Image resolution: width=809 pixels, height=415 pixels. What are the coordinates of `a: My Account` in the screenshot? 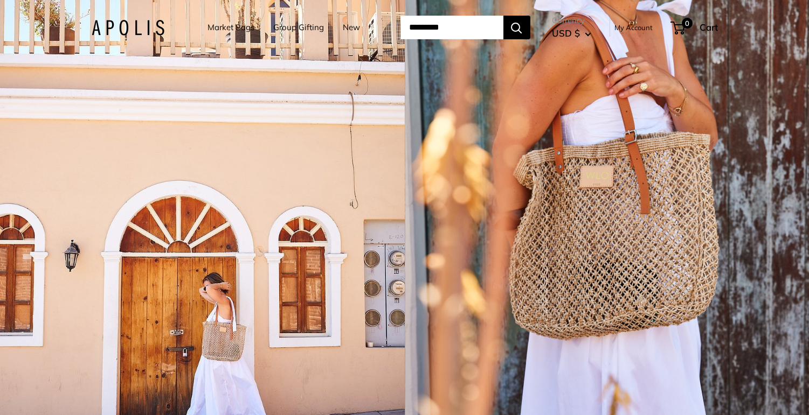 It's located at (633, 27).